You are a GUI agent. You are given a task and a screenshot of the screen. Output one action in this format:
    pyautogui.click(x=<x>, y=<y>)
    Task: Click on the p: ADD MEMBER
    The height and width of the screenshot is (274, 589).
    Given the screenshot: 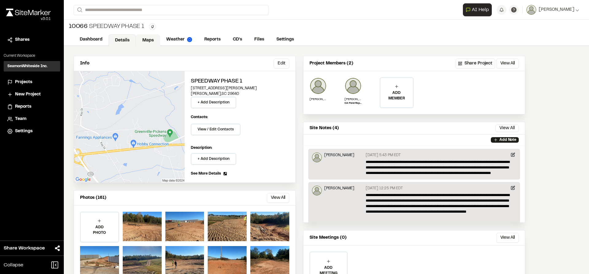 What is the action you would take?
    pyautogui.click(x=396, y=96)
    